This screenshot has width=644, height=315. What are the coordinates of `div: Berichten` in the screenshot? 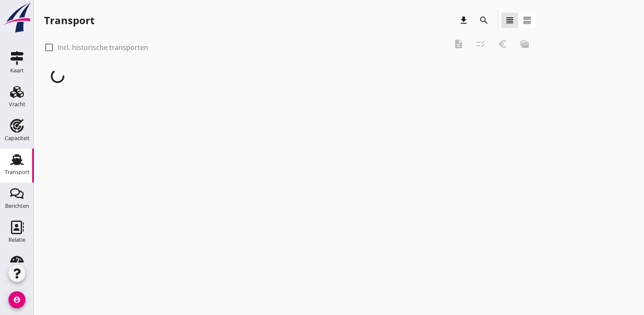 It's located at (17, 206).